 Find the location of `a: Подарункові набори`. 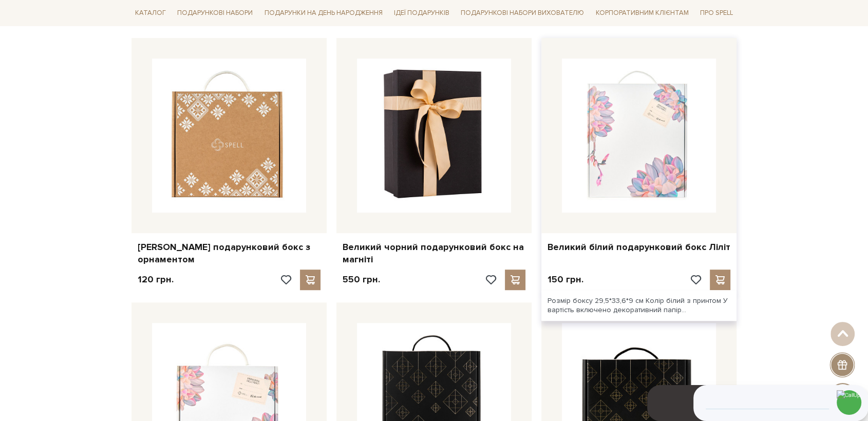

a: Подарункові набори is located at coordinates (215, 13).